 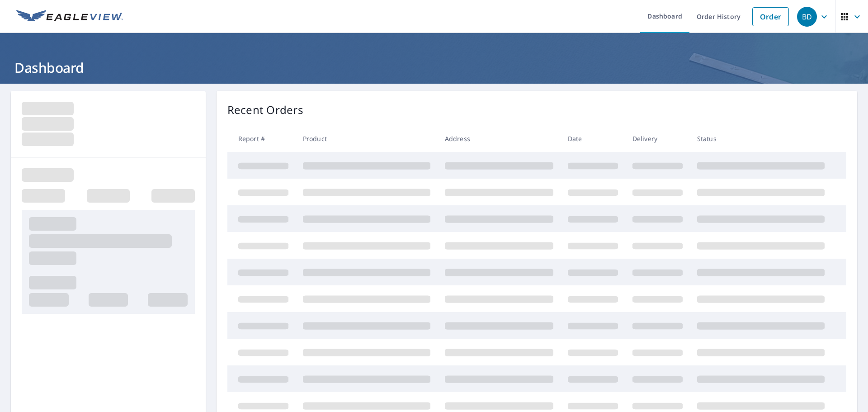 I want to click on a: Order, so click(x=770, y=17).